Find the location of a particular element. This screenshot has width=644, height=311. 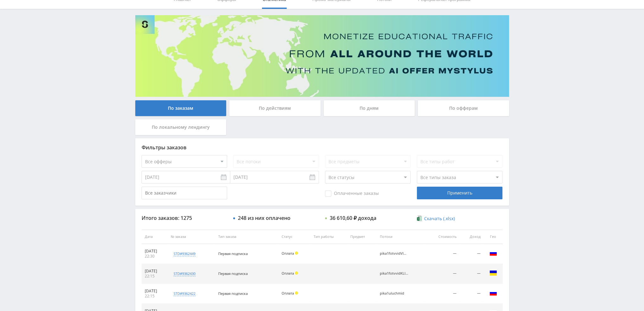

span: Оплаченные заказы is located at coordinates (352, 193).